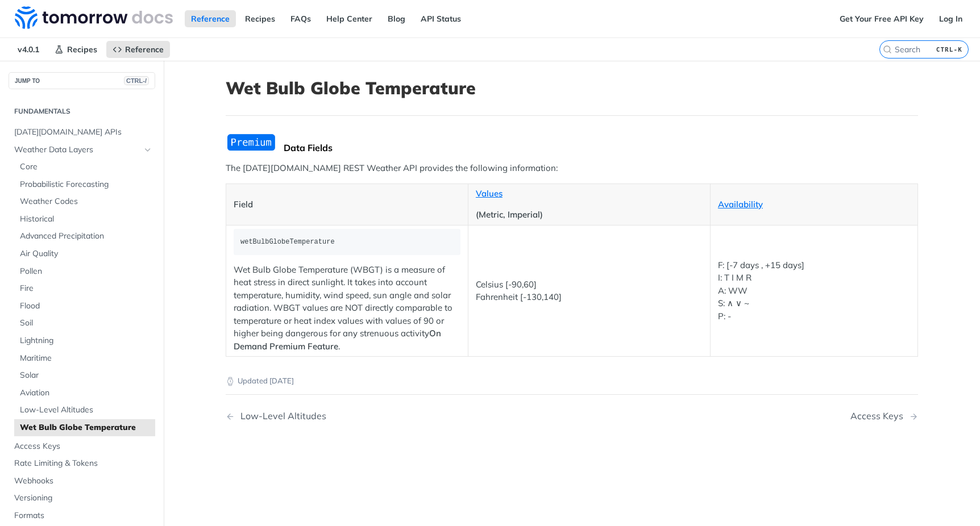 The width and height of the screenshot is (980, 526). What do you see at coordinates (85, 375) in the screenshot?
I see `a: Solar` at bounding box center [85, 375].